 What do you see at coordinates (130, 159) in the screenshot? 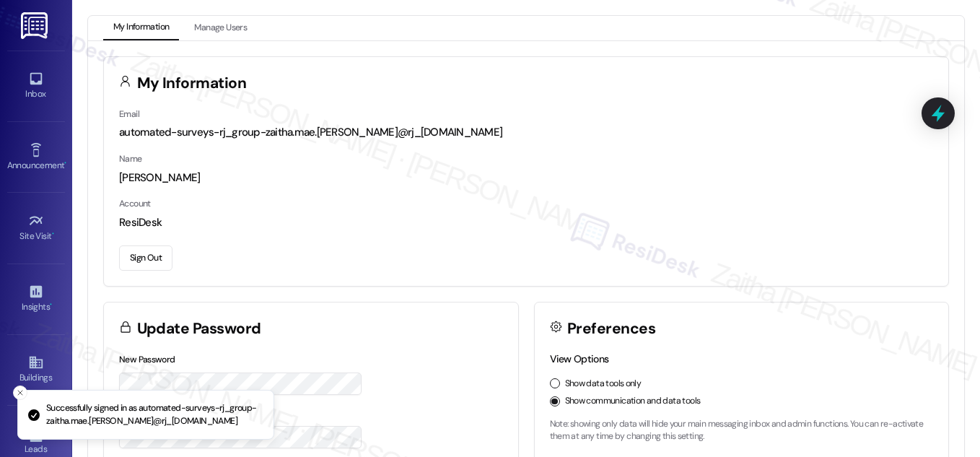
I see `label: Name` at bounding box center [130, 159].